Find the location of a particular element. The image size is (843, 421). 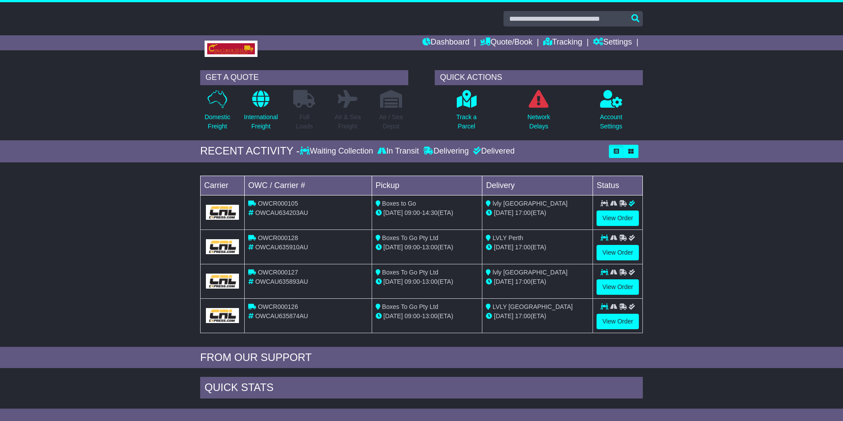

p: Air / Sea Depot is located at coordinates (391, 122).